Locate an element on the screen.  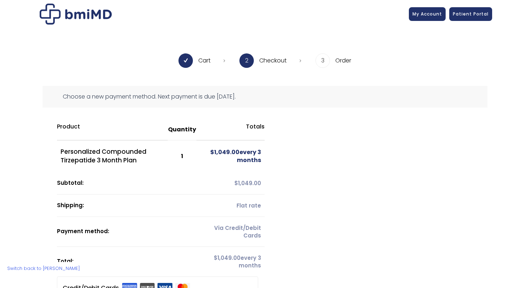
th: Totals is located at coordinates (231, 130).